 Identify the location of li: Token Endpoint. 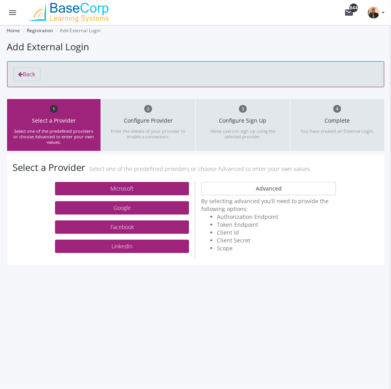
(276, 224).